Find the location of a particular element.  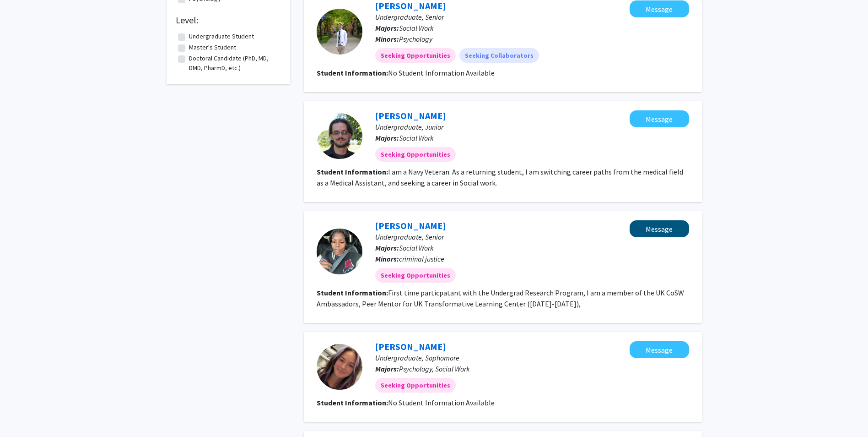

label: Undergraduate Student is located at coordinates (221, 36).